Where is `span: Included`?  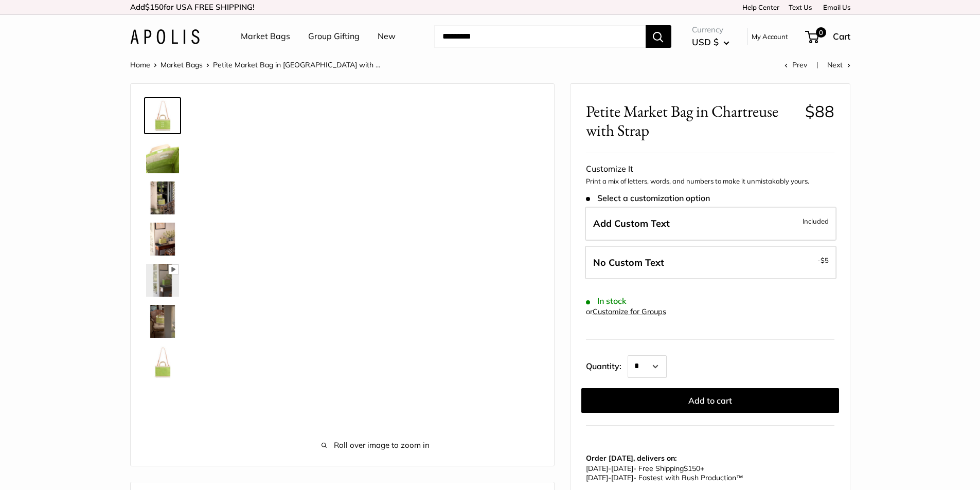 span: Included is located at coordinates (815, 221).